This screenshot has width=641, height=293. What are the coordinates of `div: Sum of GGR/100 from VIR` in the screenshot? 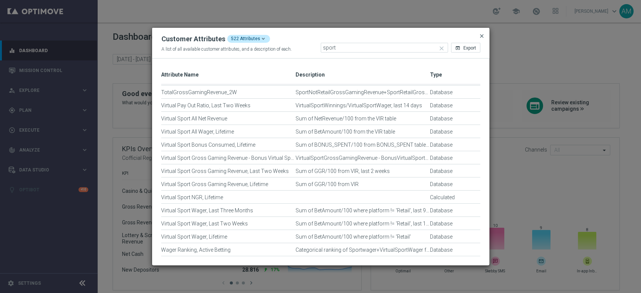 It's located at (363, 188).